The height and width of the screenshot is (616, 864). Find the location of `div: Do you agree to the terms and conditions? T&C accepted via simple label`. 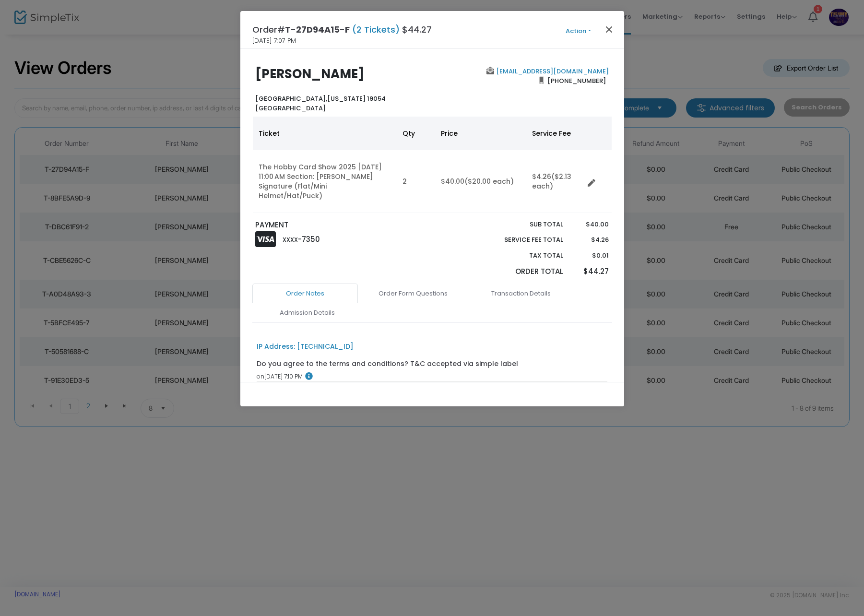

div: Do you agree to the terms and conditions? T&C accepted via simple label is located at coordinates (388, 364).